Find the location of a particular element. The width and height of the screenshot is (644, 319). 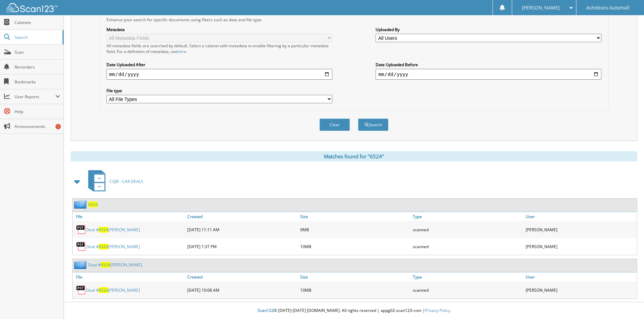

span: Announcements is located at coordinates (37, 127).